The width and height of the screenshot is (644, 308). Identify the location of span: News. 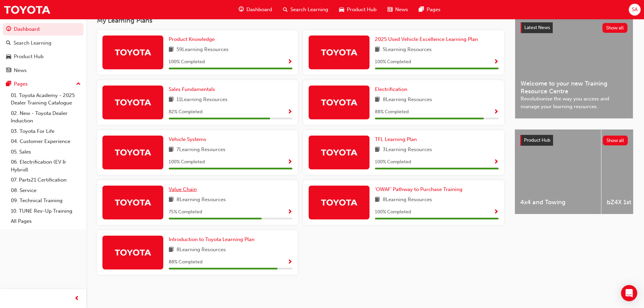
(402, 9).